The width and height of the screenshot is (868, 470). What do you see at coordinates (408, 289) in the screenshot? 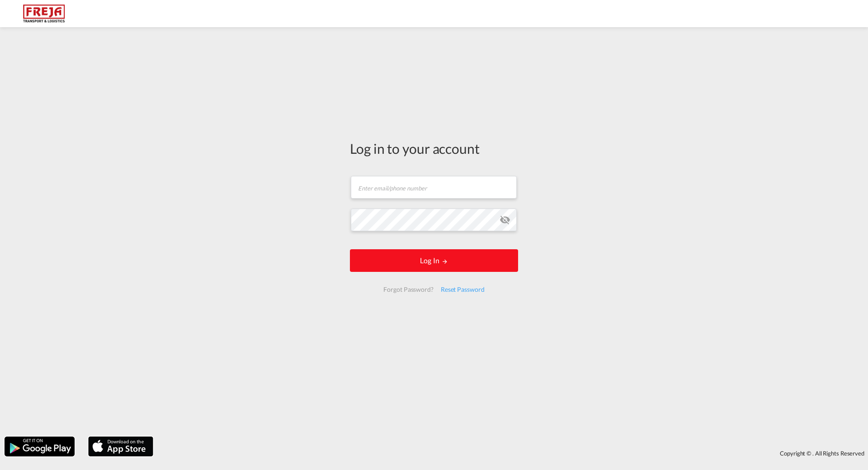
I see `div: Forgot Password?` at bounding box center [408, 289].